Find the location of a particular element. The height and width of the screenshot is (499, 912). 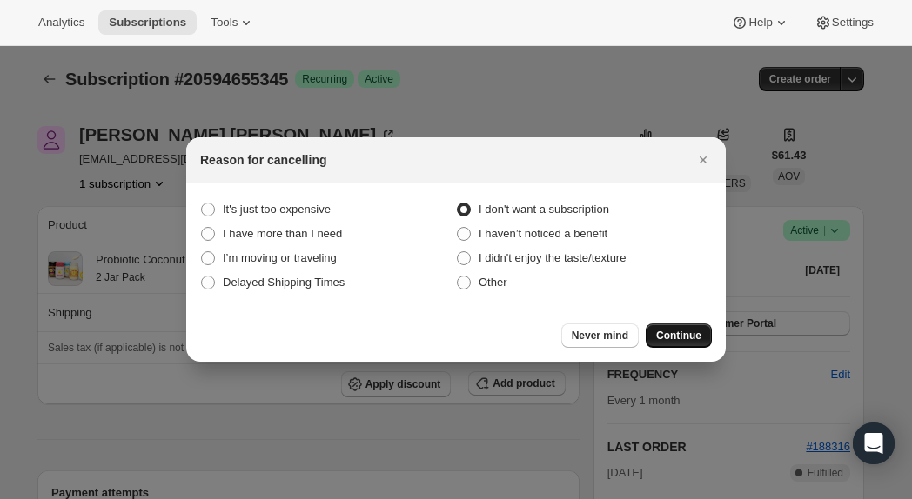

span: I don't want a subscription is located at coordinates (544, 209).